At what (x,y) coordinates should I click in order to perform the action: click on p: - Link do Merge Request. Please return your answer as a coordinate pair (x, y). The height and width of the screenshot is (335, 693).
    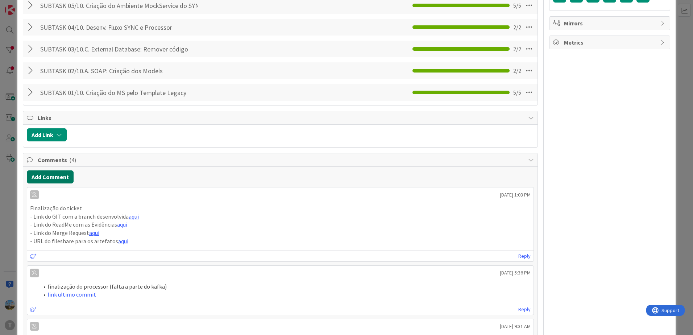
    Looking at the image, I should click on (280, 233).